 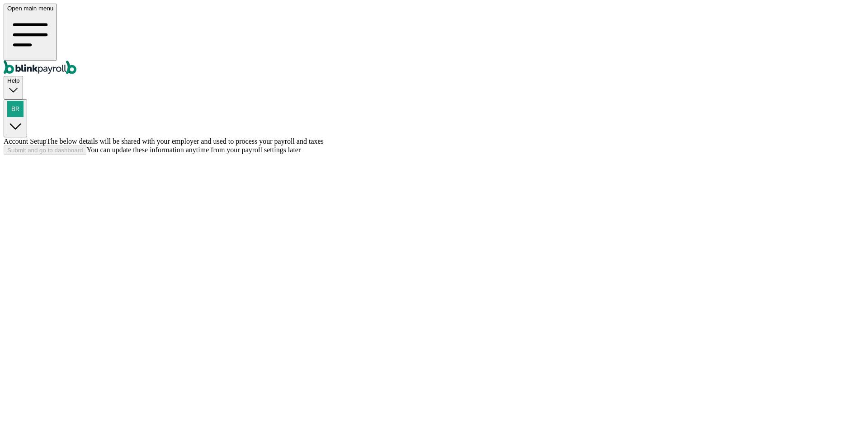 What do you see at coordinates (792, 378) in the screenshot?
I see `div: Chat Widget` at bounding box center [792, 378].